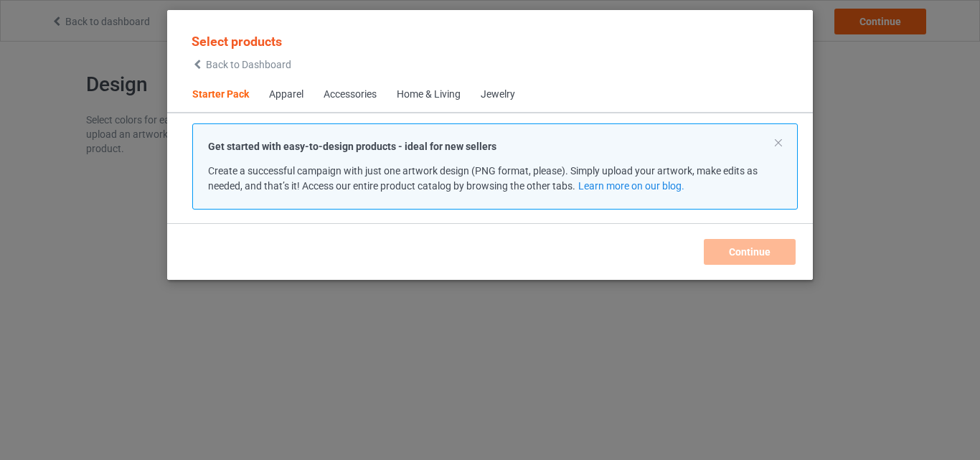 Image resolution: width=980 pixels, height=460 pixels. Describe the element at coordinates (350, 95) in the screenshot. I see `div: Accessories` at that location.